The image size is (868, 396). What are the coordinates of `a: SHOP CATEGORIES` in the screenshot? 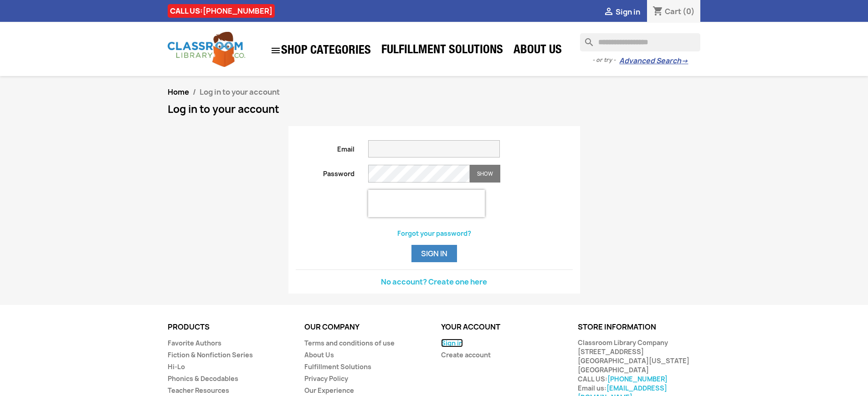 It's located at (321, 51).